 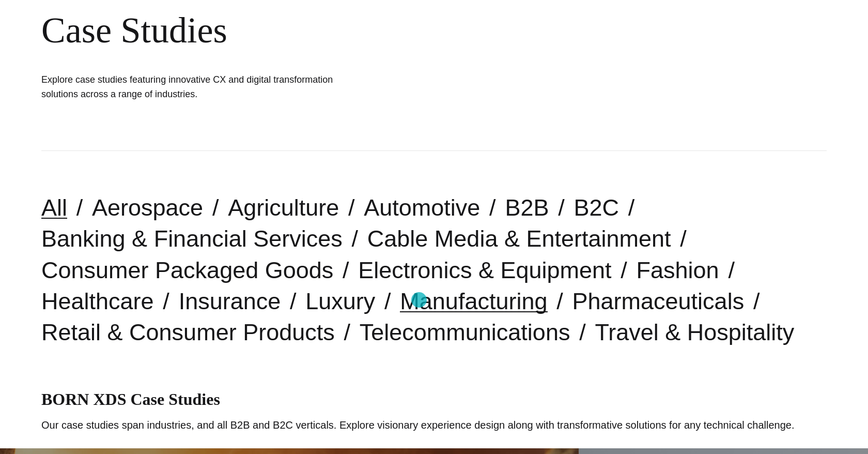 I want to click on a: Pharmaceuticals, so click(x=658, y=301).